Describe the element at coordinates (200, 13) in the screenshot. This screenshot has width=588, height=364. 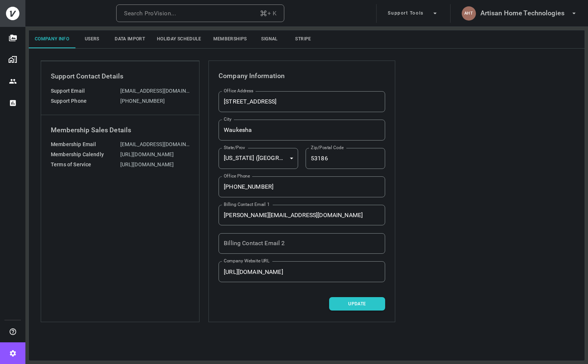
I see `button: Search ProVision...+ K` at that location.